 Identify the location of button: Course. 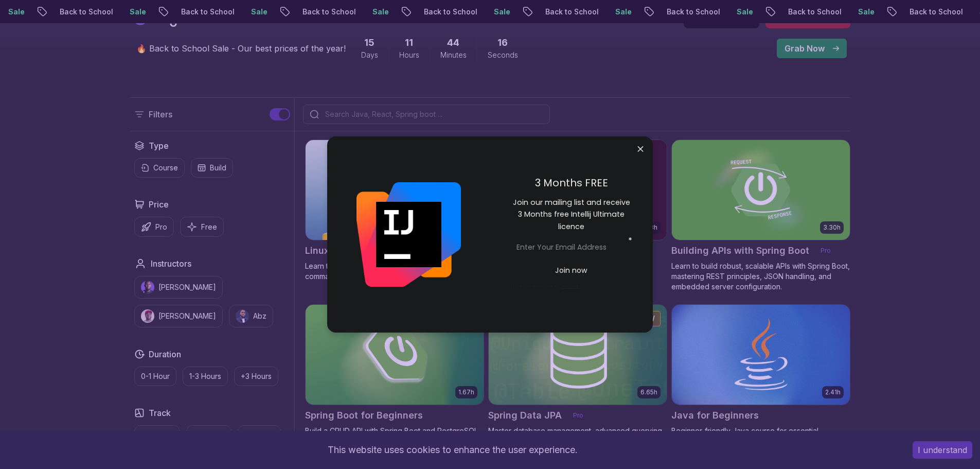
(159, 168).